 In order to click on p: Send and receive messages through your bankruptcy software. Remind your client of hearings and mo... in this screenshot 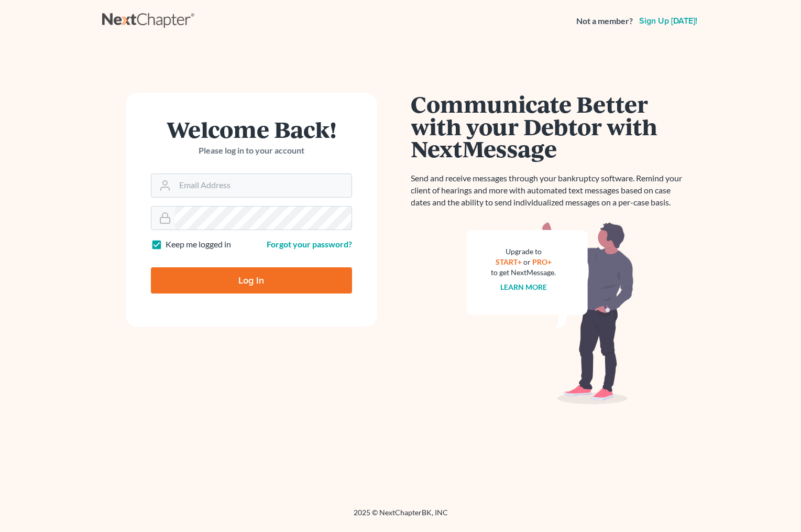, I will do `click(550, 190)`.